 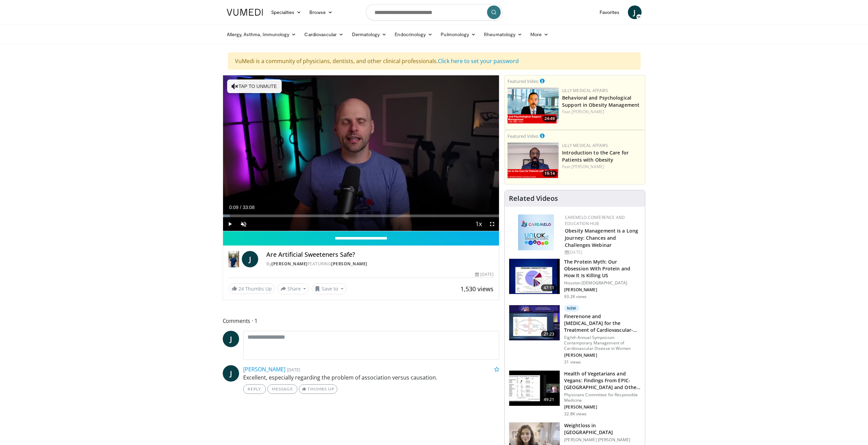 I want to click on a: Dermatology, so click(x=369, y=34).